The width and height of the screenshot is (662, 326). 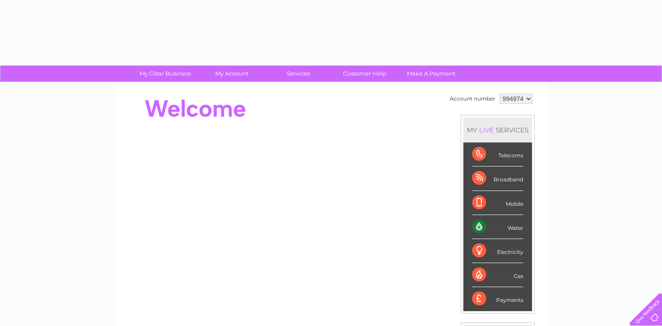 What do you see at coordinates (497, 251) in the screenshot?
I see `div: Electricity` at bounding box center [497, 251].